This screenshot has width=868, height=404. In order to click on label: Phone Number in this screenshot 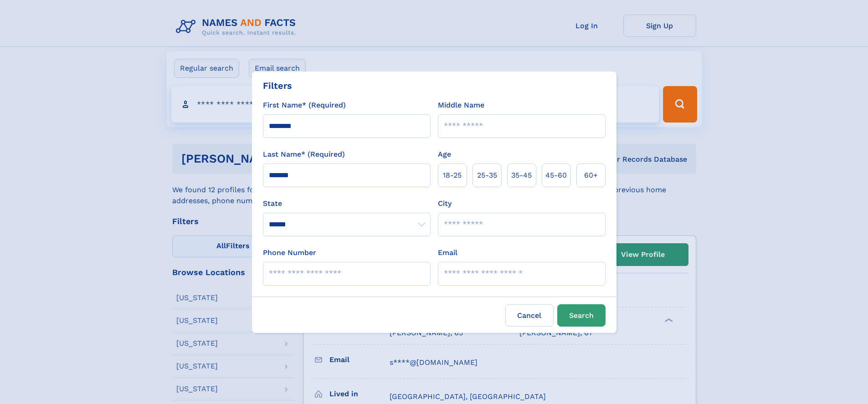, I will do `click(289, 252)`.